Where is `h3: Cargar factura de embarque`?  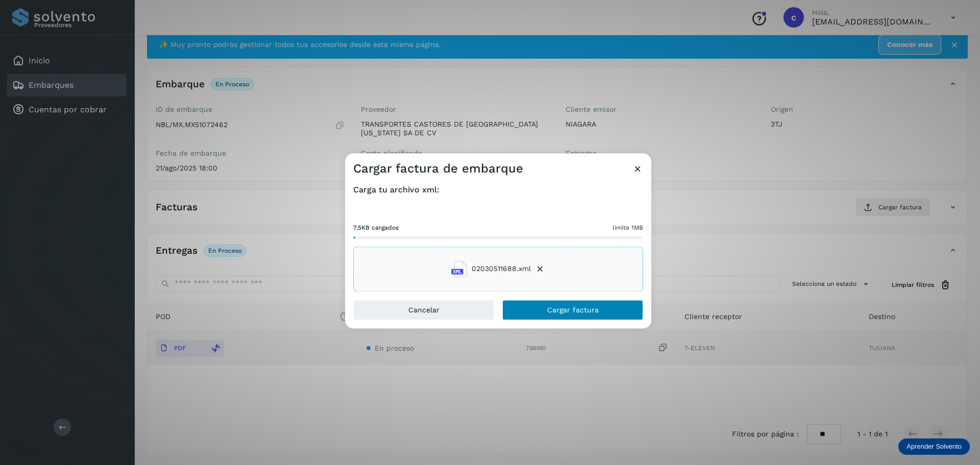
h3: Cargar factura de embarque is located at coordinates (438, 168).